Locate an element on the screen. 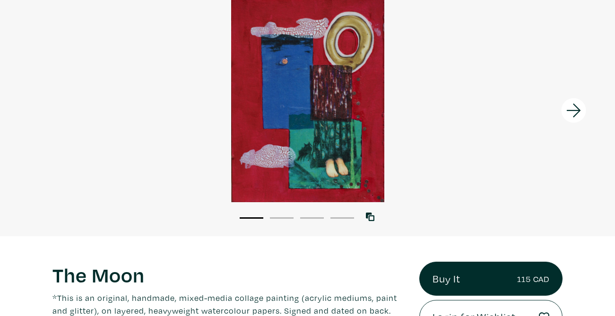 The height and width of the screenshot is (316, 615). button: 2 of 4 is located at coordinates (282, 218).